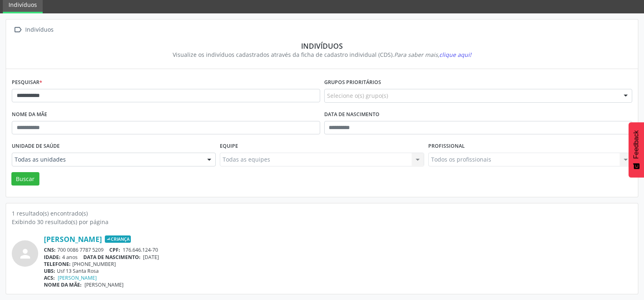 This screenshot has height=300, width=644. What do you see at coordinates (107, 160) in the screenshot?
I see `span: Todas as unidades` at bounding box center [107, 160].